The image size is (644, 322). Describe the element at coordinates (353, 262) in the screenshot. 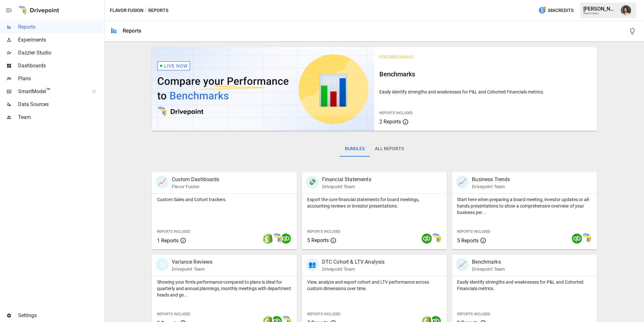

I see `p: DTC Cohort & LTV Analysis` at that location.